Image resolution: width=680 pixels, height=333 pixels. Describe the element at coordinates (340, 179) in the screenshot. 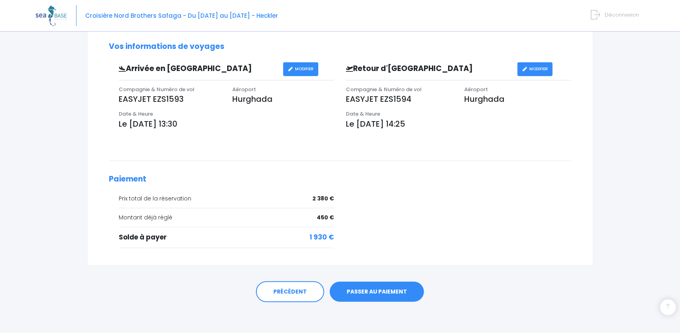

I see `h2: Paiement` at that location.